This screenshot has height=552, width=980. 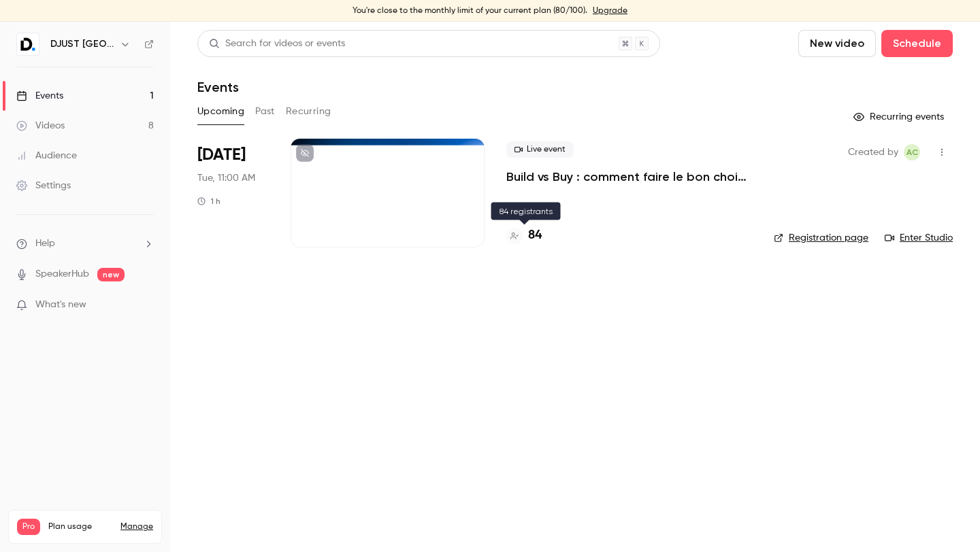 I want to click on span: Live event, so click(x=540, y=149).